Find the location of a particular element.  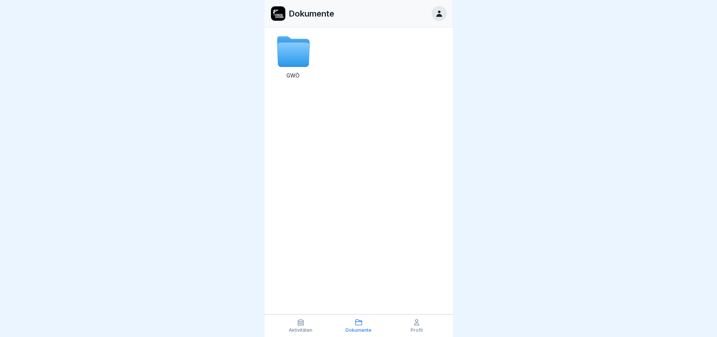

a: GWÖ is located at coordinates (293, 60).